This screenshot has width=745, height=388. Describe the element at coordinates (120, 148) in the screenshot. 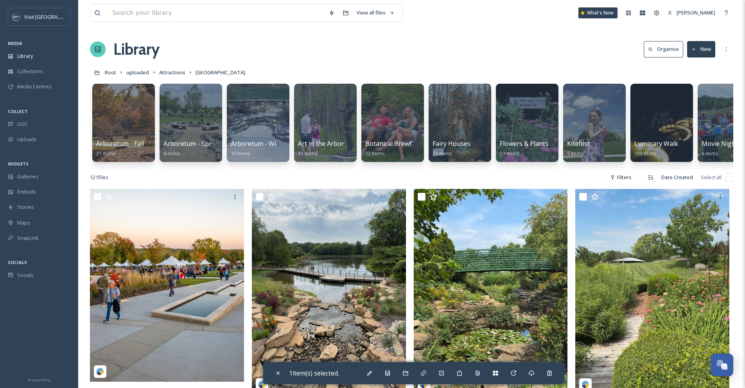

I see `a: Arboretum - Fall21 items` at that location.